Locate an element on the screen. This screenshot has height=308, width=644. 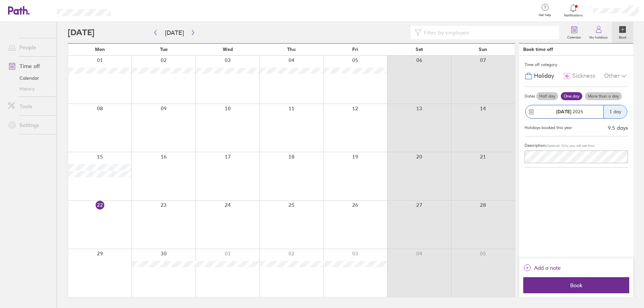
span: Sat is located at coordinates (419, 49).